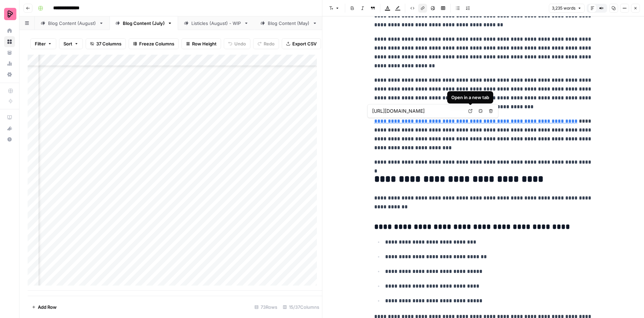 The height and width of the screenshot is (318, 644). Describe the element at coordinates (10, 14) in the screenshot. I see `button: Workspace: Preply` at that location.